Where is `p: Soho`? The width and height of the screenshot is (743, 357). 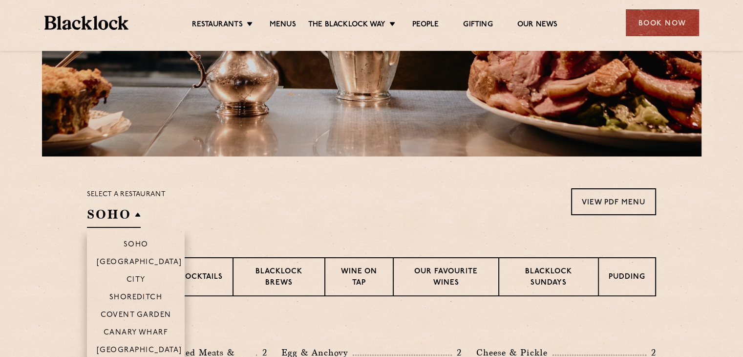 p: Soho is located at coordinates (136, 245).